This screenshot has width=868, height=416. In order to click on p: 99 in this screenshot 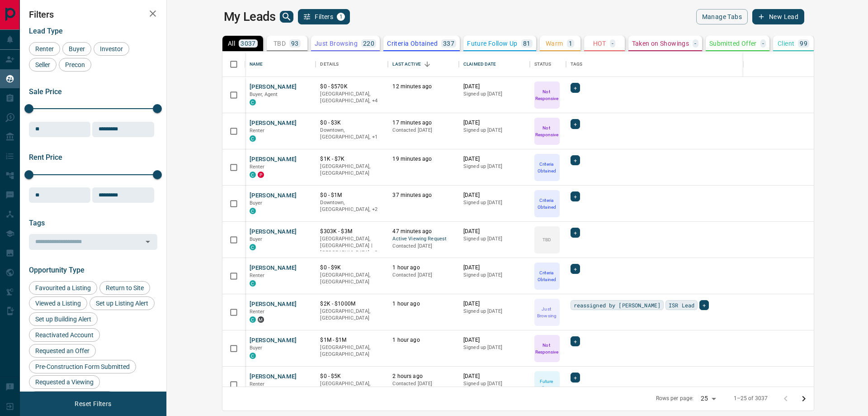, I will do `click(804, 44)`.